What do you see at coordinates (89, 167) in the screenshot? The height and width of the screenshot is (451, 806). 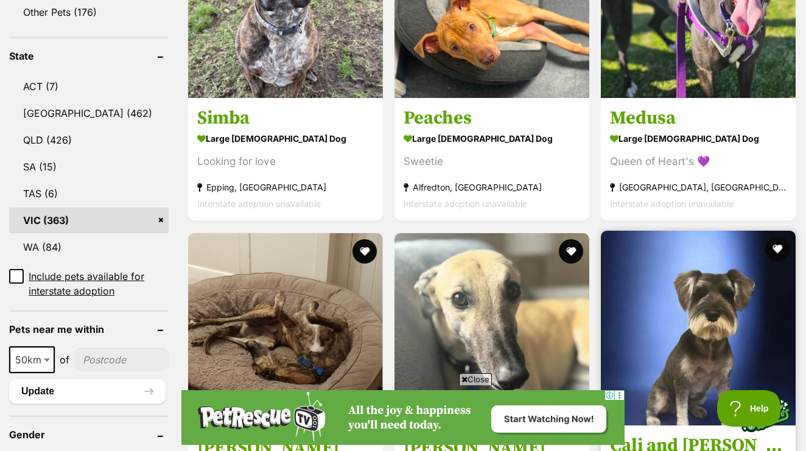 I see `a: SA (15)` at bounding box center [89, 167].